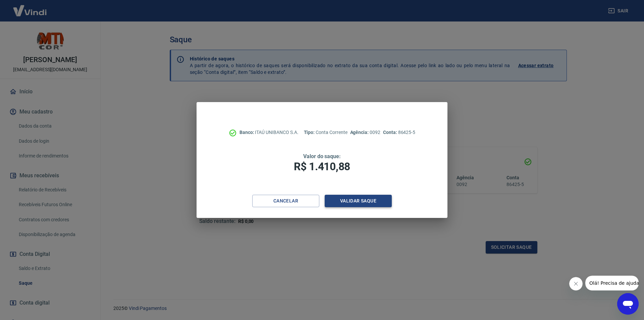 This screenshot has width=644, height=320. Describe the element at coordinates (360, 132) in the screenshot. I see `span: Agência:` at that location.